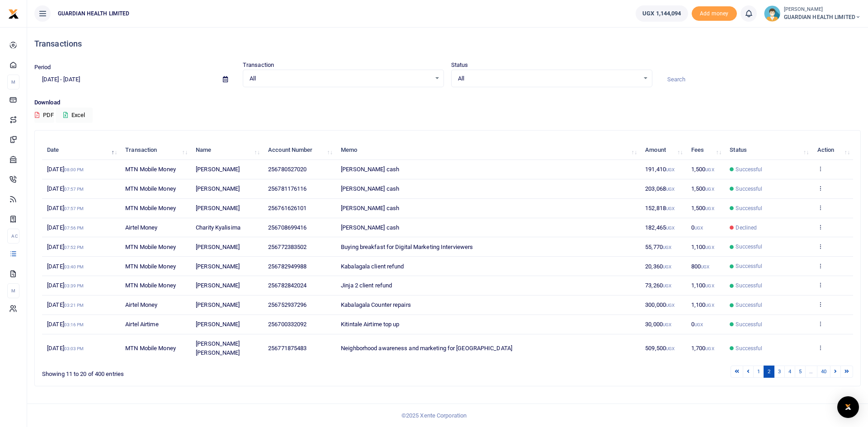  What do you see at coordinates (848, 407) in the screenshot?
I see `div: Open Intercom Messenger` at bounding box center [848, 407].